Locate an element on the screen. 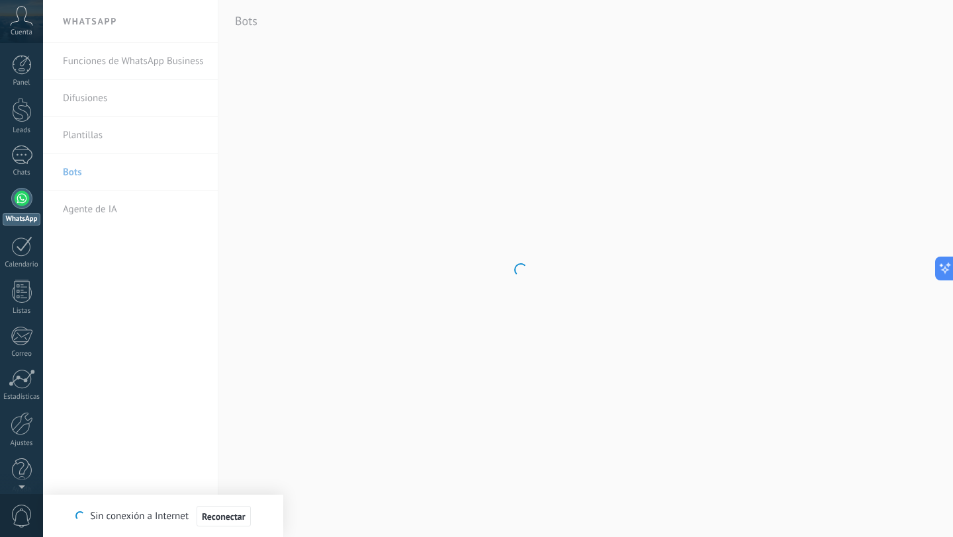 The height and width of the screenshot is (537, 953). button: Reconectar is located at coordinates (224, 517).